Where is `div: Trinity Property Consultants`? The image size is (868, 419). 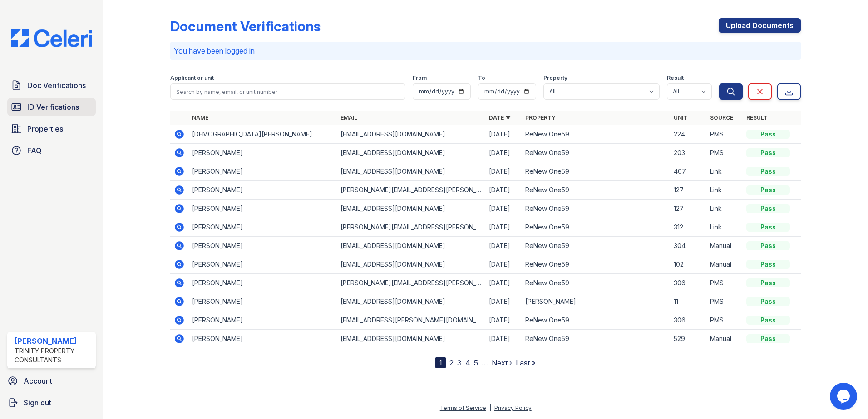 div: Trinity Property Consultants is located at coordinates (53, 356).